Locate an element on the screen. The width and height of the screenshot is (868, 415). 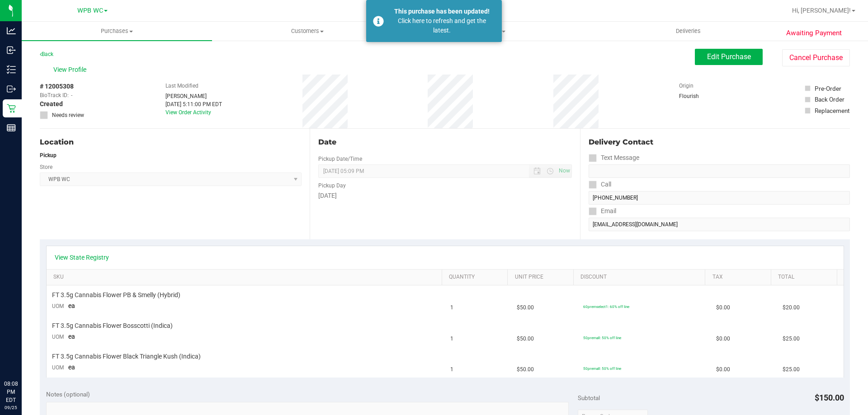
span: Purchases is located at coordinates (116, 31).